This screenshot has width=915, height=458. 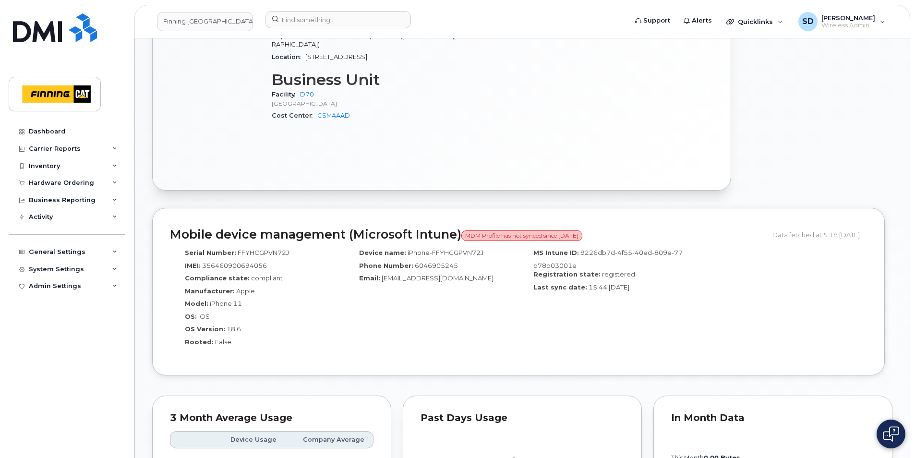 I want to click on span: Alerts, so click(x=702, y=21).